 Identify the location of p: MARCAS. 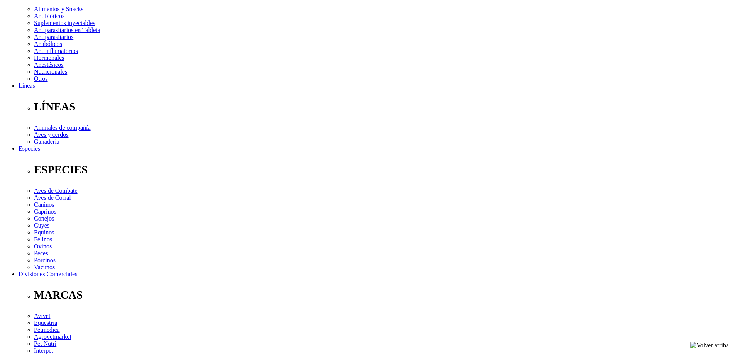
(383, 295).